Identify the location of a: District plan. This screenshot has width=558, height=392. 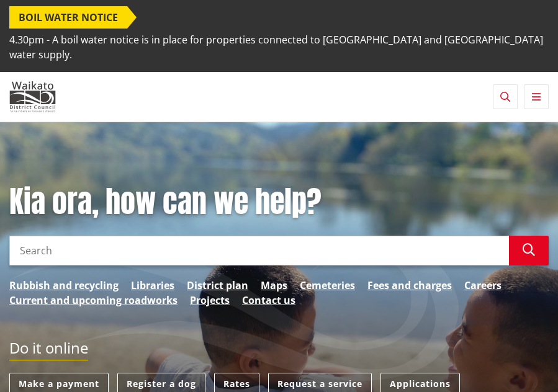
(217, 285).